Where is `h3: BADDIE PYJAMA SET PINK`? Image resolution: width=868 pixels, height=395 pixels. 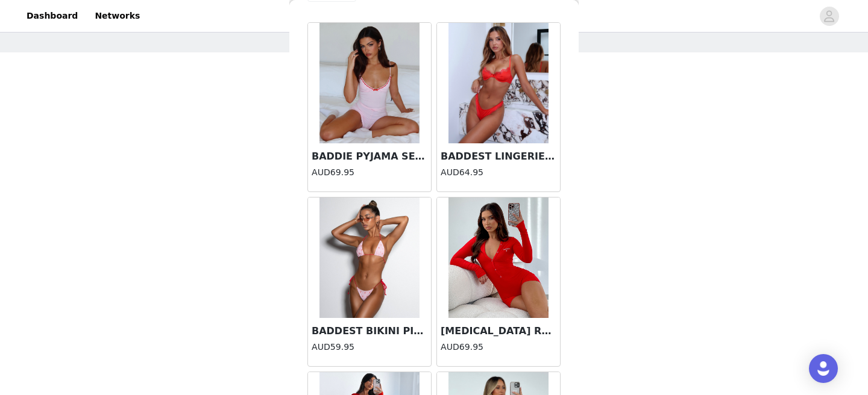 h3: BADDIE PYJAMA SET PINK is located at coordinates (369, 157).